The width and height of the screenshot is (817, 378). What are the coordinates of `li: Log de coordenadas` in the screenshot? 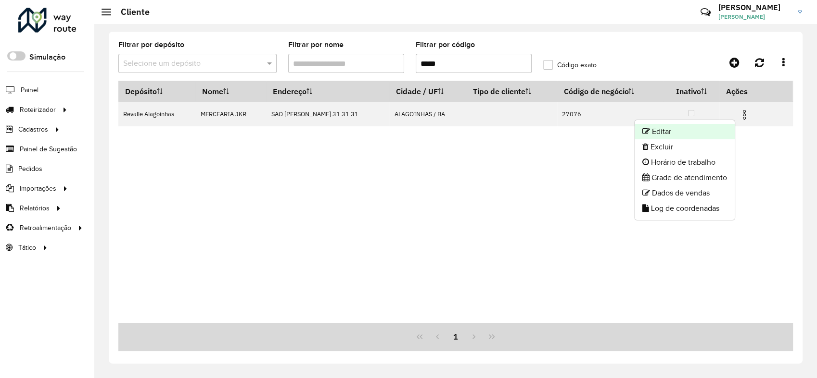 It's located at (684, 209).